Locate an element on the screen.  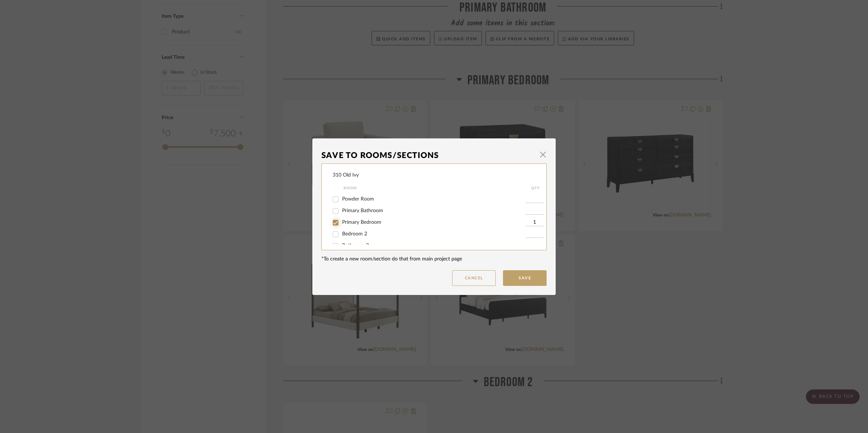
span: Powder Room is located at coordinates (358, 199).